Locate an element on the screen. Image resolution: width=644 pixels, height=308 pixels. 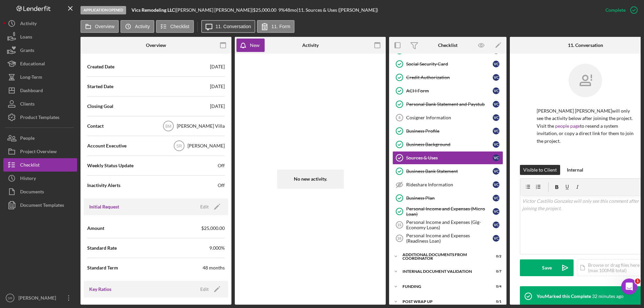
div: Save is located at coordinates (546, 267).